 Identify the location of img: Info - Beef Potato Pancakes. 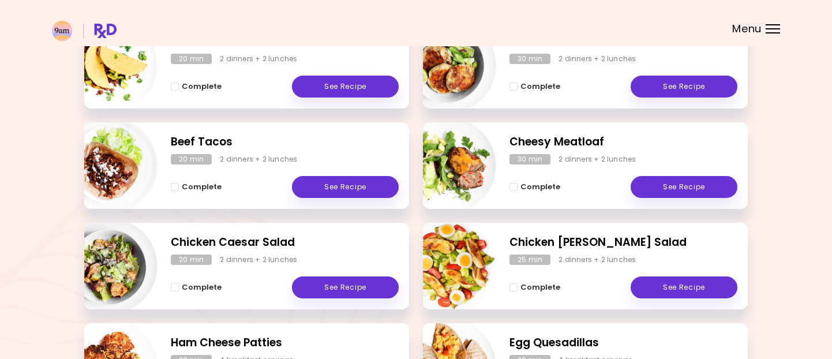
(448, 65).